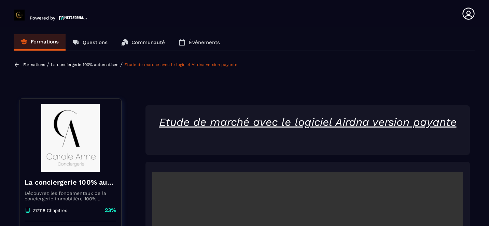  I want to click on a: Communauté, so click(143, 42).